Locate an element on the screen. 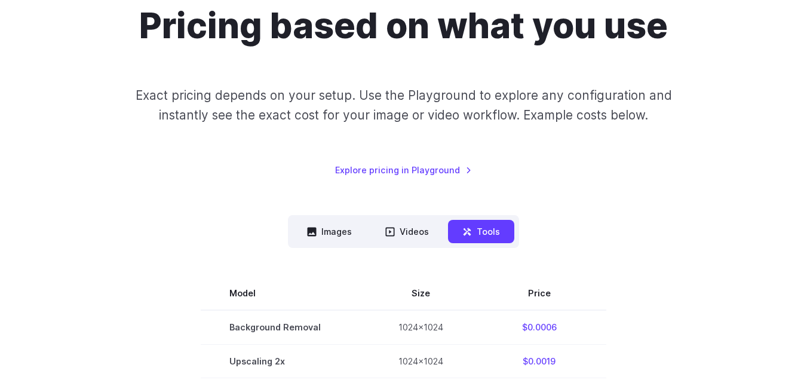 This screenshot has height=383, width=807. button: Videos is located at coordinates (407, 231).